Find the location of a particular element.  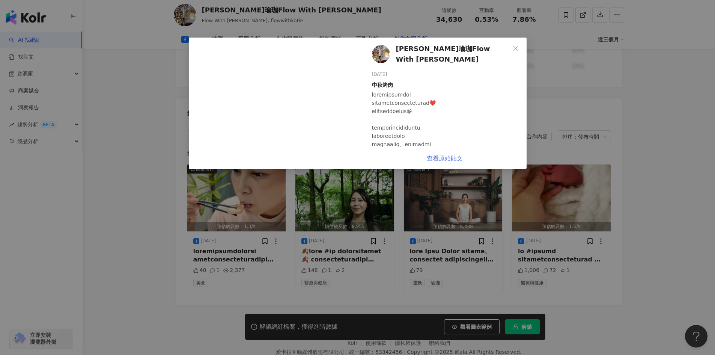

span: close is located at coordinates (516, 48).